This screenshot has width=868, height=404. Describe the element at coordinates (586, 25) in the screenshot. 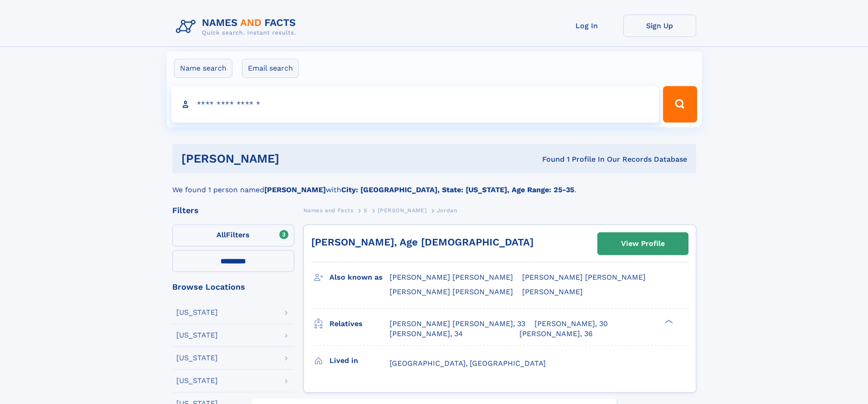

I see `a: Log In` at that location.